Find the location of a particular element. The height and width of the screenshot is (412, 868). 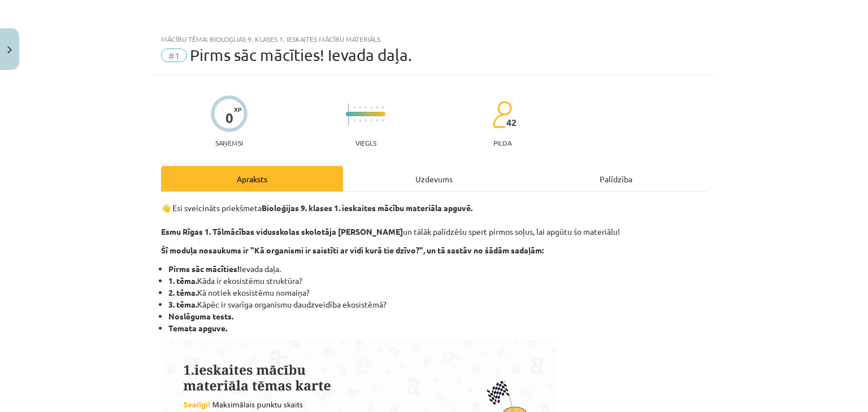

b: Šī moduļa nosaukums ir "Kā organismi ir saistīti ar vidi kurā tie dzīvo?", un tā sastāv no šādām ... is located at coordinates (352, 250).